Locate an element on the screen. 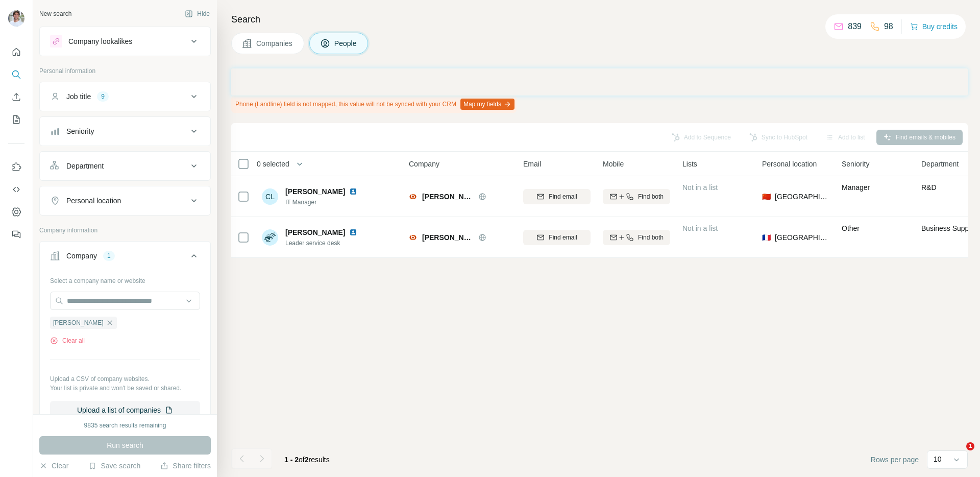 This screenshot has width=980, height=477. p: Personal information is located at coordinates (125, 71).